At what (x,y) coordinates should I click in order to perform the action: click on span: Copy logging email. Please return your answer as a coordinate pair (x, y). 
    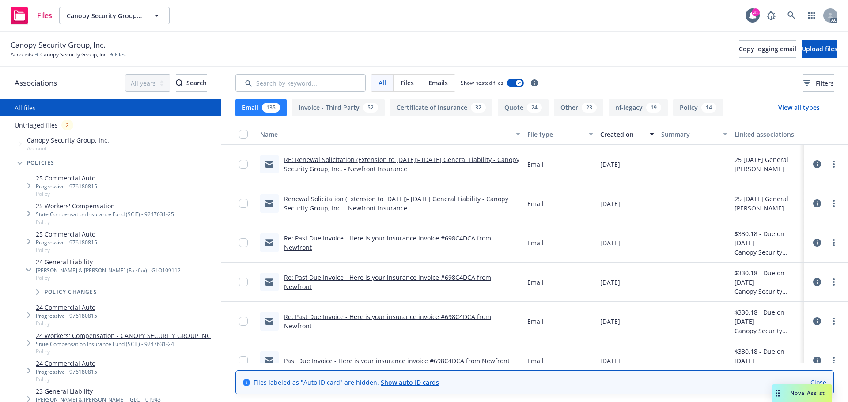
    Looking at the image, I should click on (767, 49).